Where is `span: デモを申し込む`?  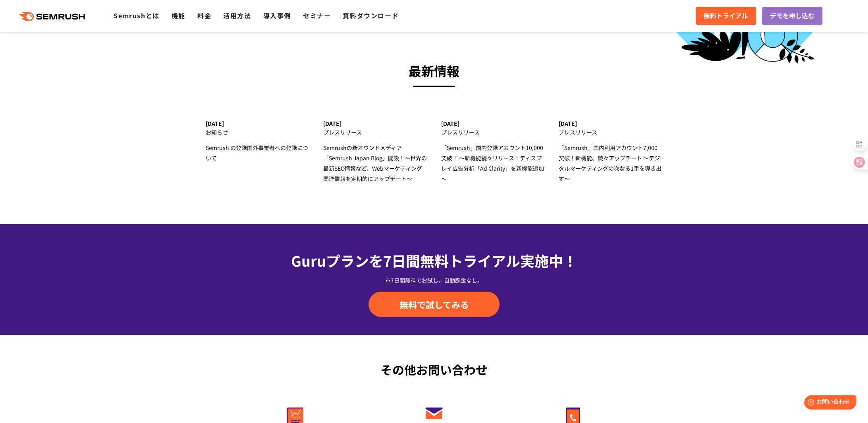 span: デモを申し込む is located at coordinates (793, 16).